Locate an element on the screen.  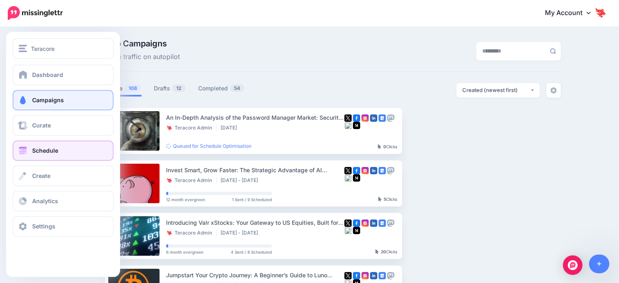
span: Campaigns is located at coordinates (48, 100).